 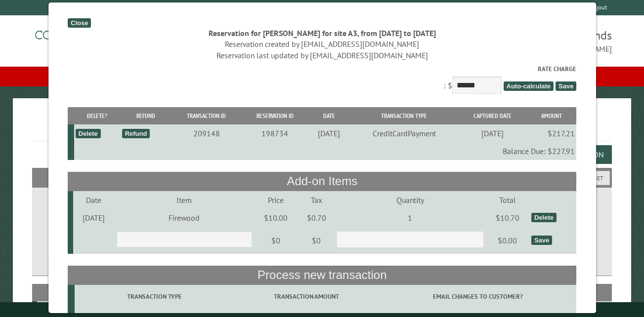 I want to click on th: Delete?, so click(x=97, y=116).